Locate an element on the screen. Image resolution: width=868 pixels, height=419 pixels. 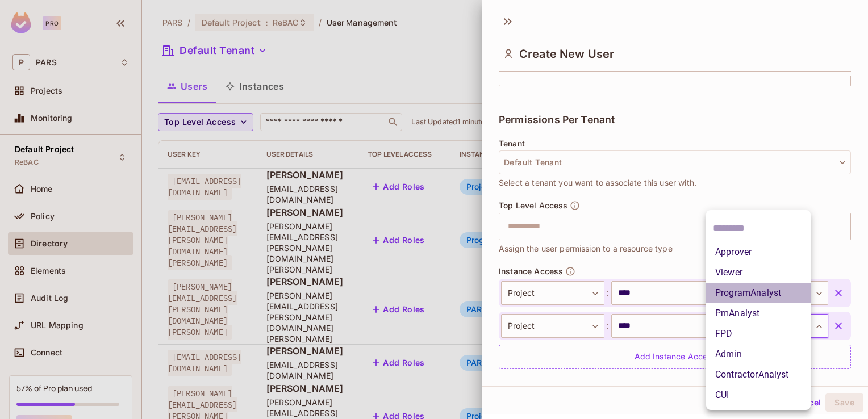
li: ProgramAnalyst is located at coordinates (759, 293).